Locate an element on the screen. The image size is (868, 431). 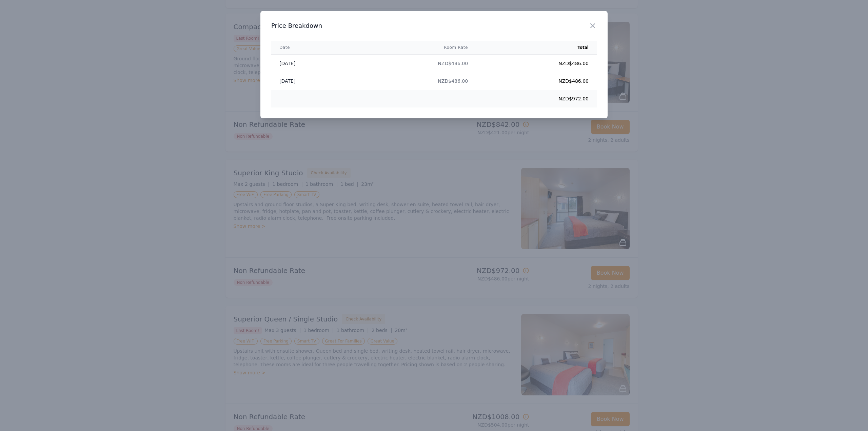
td: NZD$972.00 is located at coordinates (536, 98).